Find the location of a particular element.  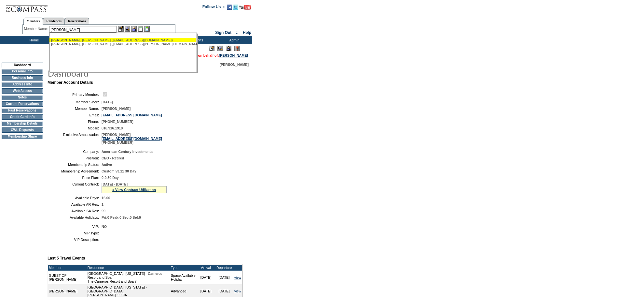

td: Web Access is located at coordinates (22, 91).